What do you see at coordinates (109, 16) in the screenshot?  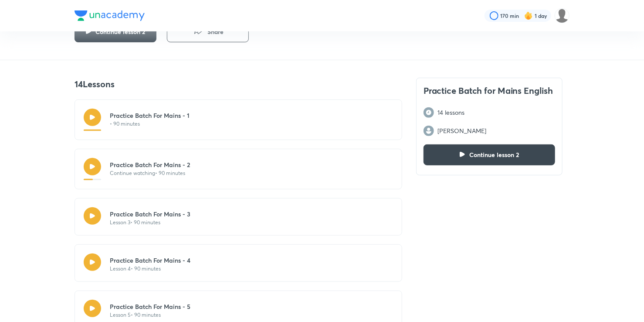 I see `a: Company Logo` at bounding box center [109, 16].